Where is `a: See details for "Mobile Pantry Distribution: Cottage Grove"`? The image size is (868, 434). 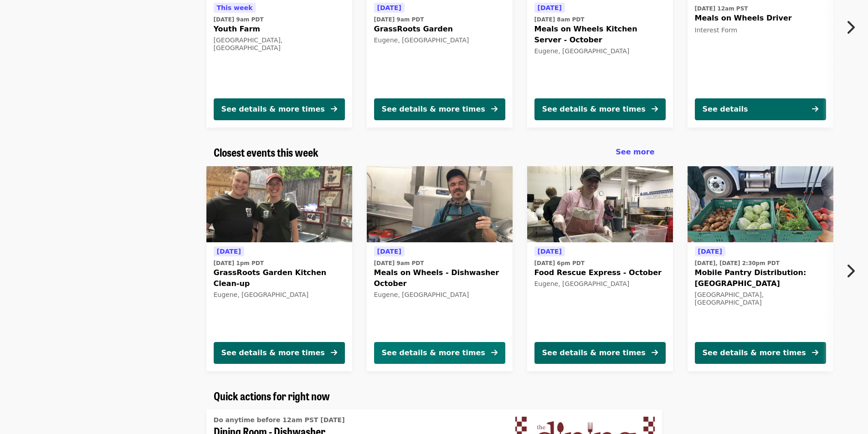 a: See details for "Mobile Pantry Distribution: Cottage Grove" is located at coordinates (761, 269).